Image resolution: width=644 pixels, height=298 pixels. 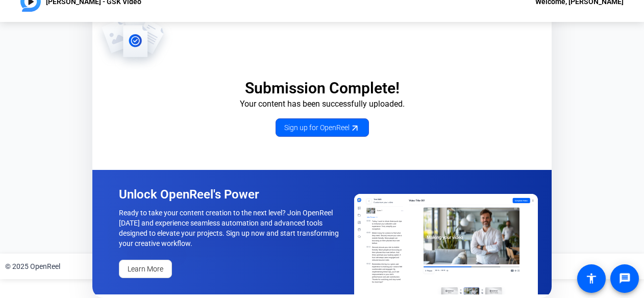 I want to click on mat-icon: accessibility, so click(x=591, y=278).